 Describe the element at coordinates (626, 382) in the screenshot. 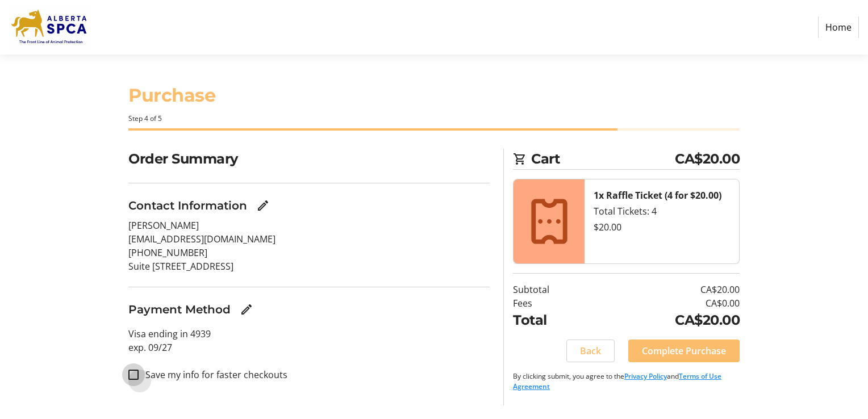

I see `p: By clicking submit, you agree to the and` at that location.